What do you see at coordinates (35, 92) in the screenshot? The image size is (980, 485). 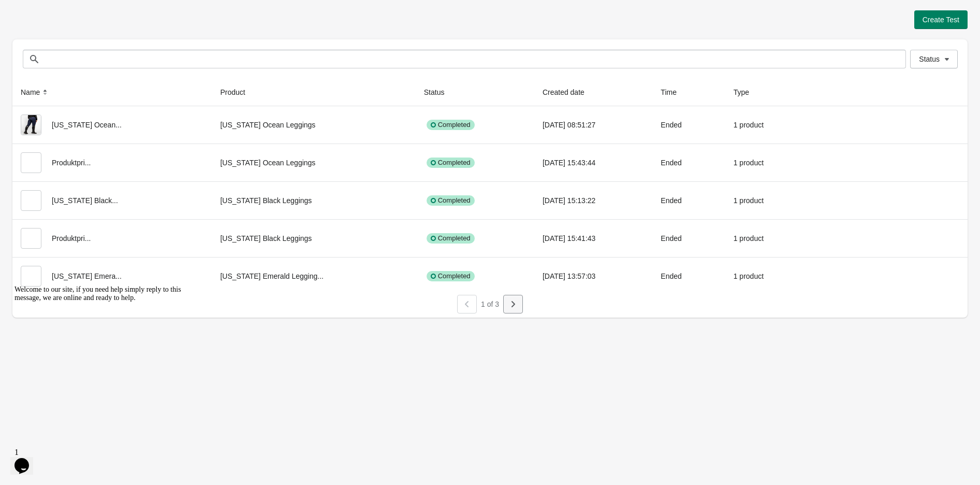 I see `button: Name` at bounding box center [35, 92].